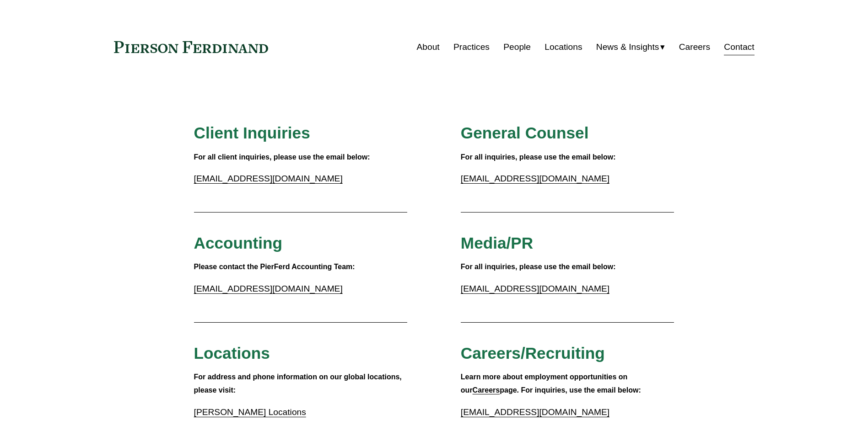 This screenshot has width=868, height=436. I want to click on a: Contact, so click(739, 47).